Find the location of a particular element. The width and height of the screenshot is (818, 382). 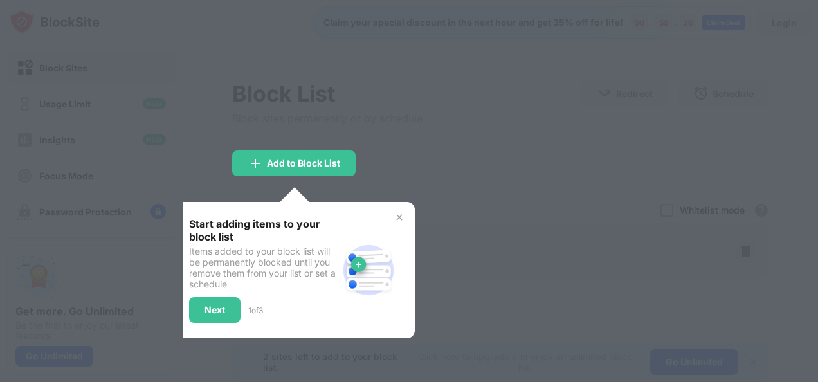

div: 1 of 3 is located at coordinates (255, 310).